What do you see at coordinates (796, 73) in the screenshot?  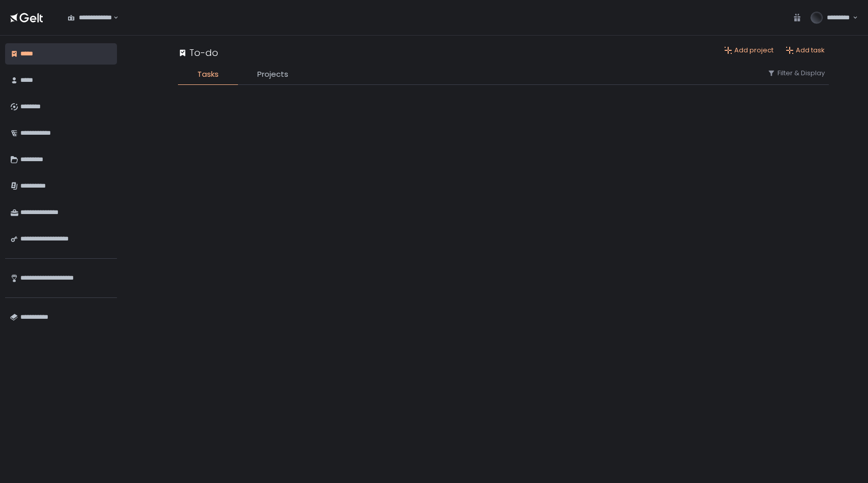 I see `button: Filter & Display` at bounding box center [796, 73].